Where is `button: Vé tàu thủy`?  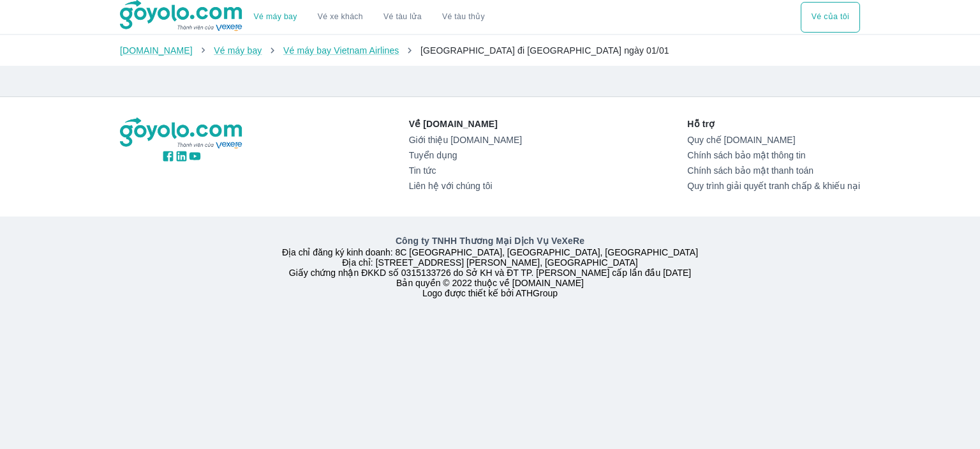 button: Vé tàu thủy is located at coordinates (463, 17).